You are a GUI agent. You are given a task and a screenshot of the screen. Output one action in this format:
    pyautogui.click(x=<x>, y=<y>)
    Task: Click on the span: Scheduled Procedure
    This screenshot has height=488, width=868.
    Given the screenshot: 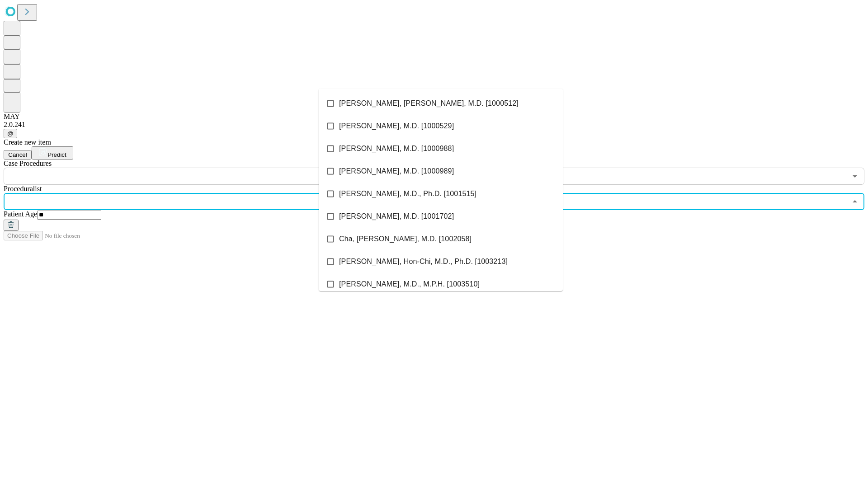 What is the action you would take?
    pyautogui.click(x=27, y=163)
    